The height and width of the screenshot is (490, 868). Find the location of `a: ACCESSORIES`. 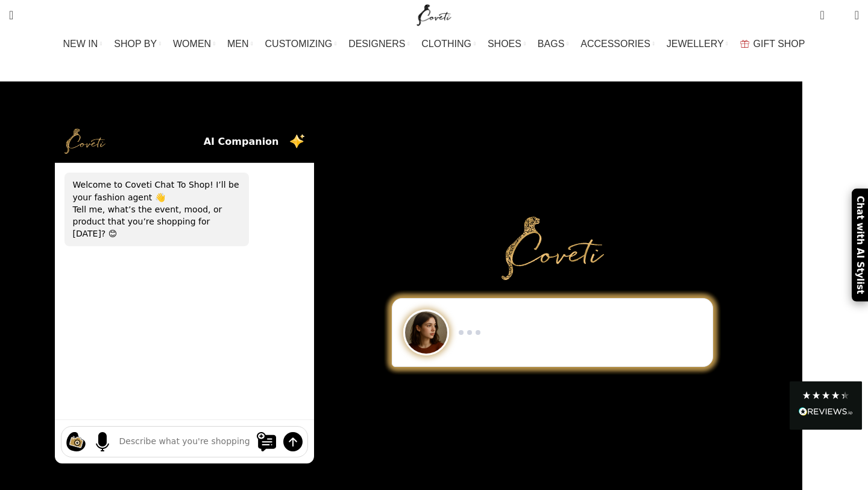

a: ACCESSORIES is located at coordinates (617, 44).